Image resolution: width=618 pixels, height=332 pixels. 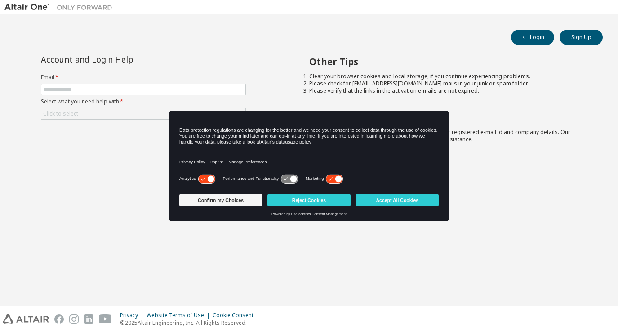 What do you see at coordinates (533, 37) in the screenshot?
I see `button: Login` at bounding box center [533, 37].